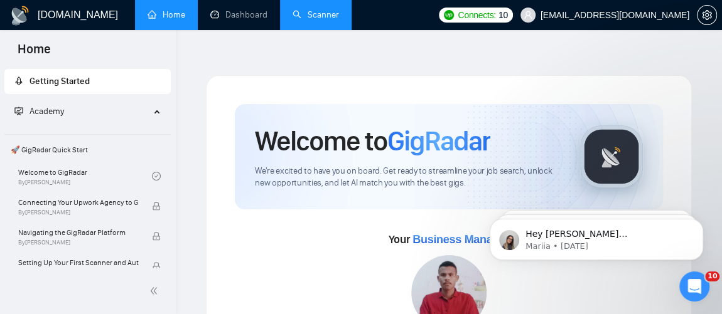 The height and width of the screenshot is (314, 722). Describe the element at coordinates (528, 15) in the screenshot. I see `span: user` at that location.